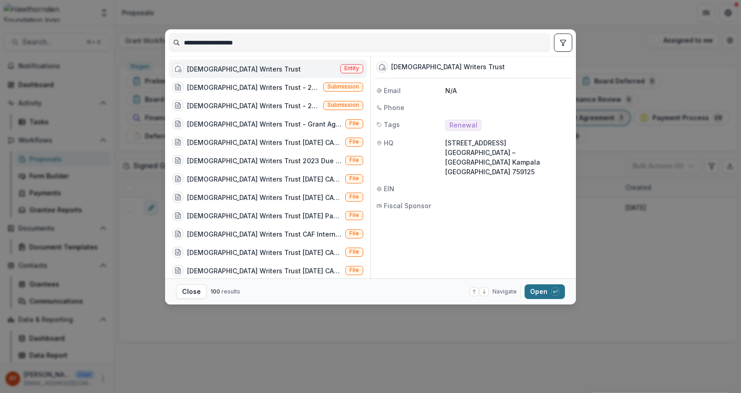 The height and width of the screenshot is (393, 741). What do you see at coordinates (394, 107) in the screenshot?
I see `span: Phone` at bounding box center [394, 107].